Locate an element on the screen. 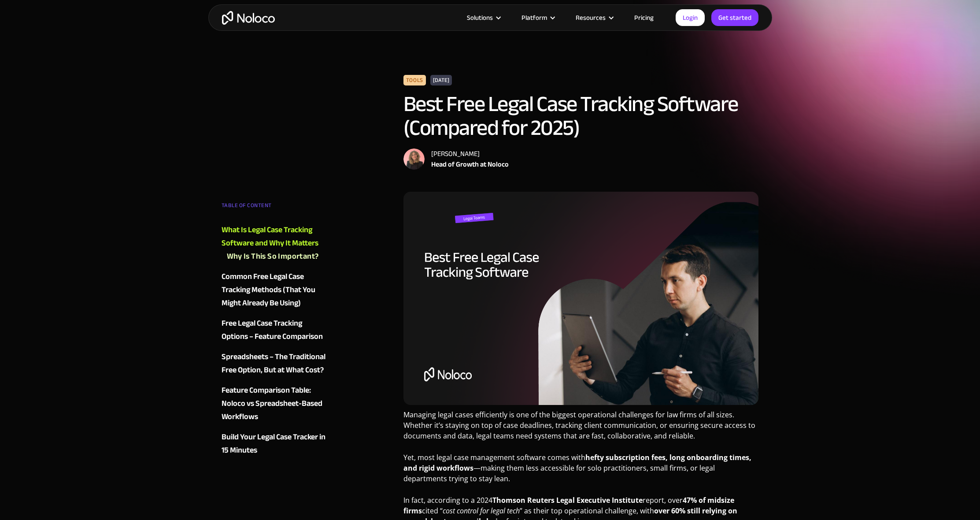 The width and height of the screenshot is (980, 520). a: home is located at coordinates (248, 18).